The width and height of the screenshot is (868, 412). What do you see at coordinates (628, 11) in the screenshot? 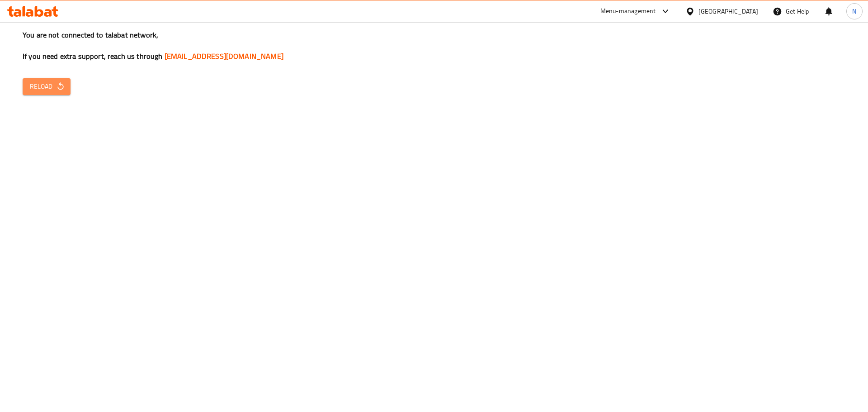
I see `div: Menu-management` at bounding box center [628, 11].